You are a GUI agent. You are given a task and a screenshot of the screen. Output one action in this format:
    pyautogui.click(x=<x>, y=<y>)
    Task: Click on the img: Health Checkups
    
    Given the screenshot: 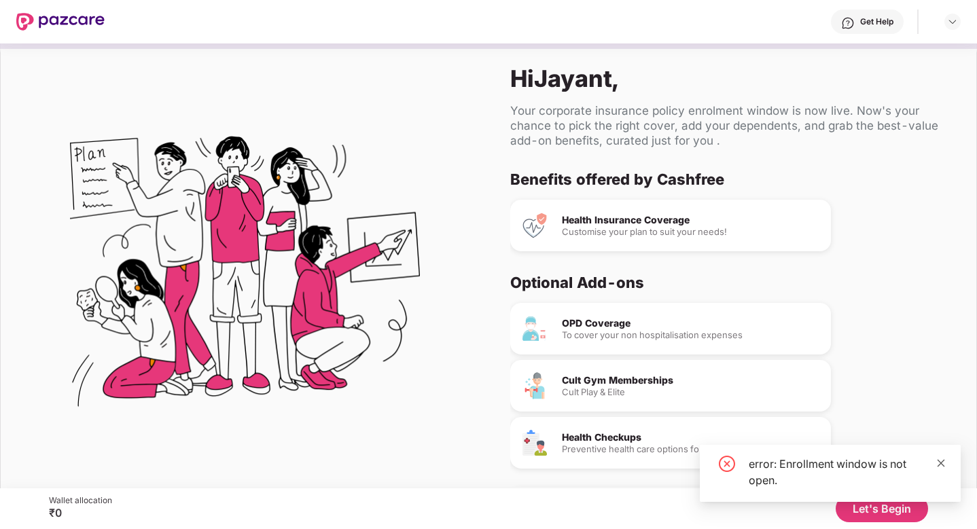 What is the action you would take?
    pyautogui.click(x=535, y=443)
    